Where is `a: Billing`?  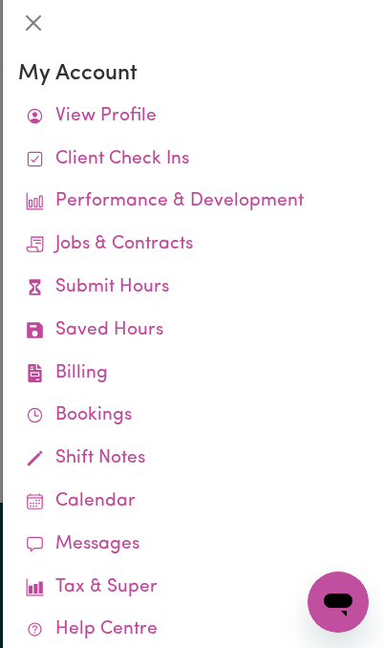 a: Billing is located at coordinates (193, 374).